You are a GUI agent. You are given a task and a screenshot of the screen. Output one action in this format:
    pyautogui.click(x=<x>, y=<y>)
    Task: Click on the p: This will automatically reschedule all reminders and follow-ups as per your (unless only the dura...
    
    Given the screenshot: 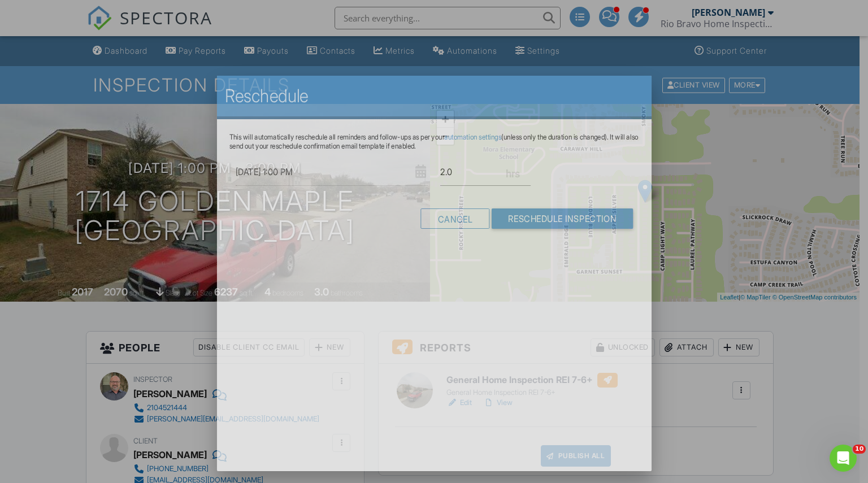 What is the action you would take?
    pyautogui.click(x=433, y=142)
    